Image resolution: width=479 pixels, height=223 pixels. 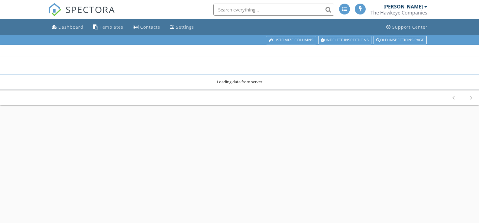 What do you see at coordinates (406, 27) in the screenshot?
I see `a: Support Center` at bounding box center [406, 27].